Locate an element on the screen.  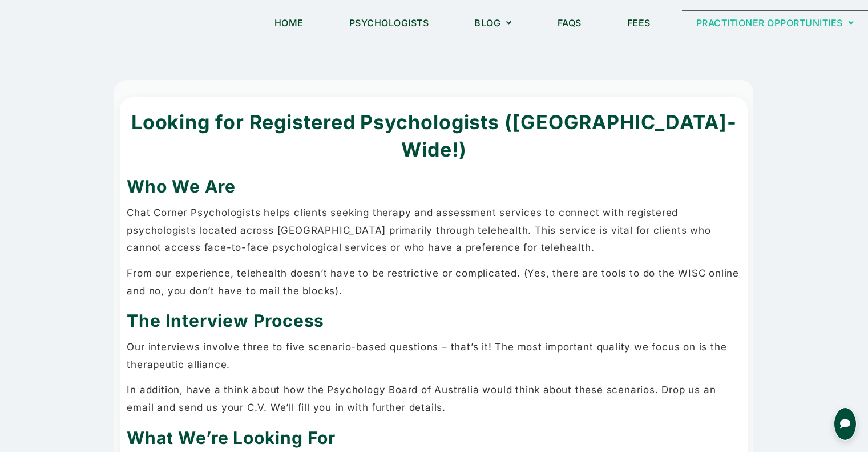
h2: The Interview Process is located at coordinates (434, 321).